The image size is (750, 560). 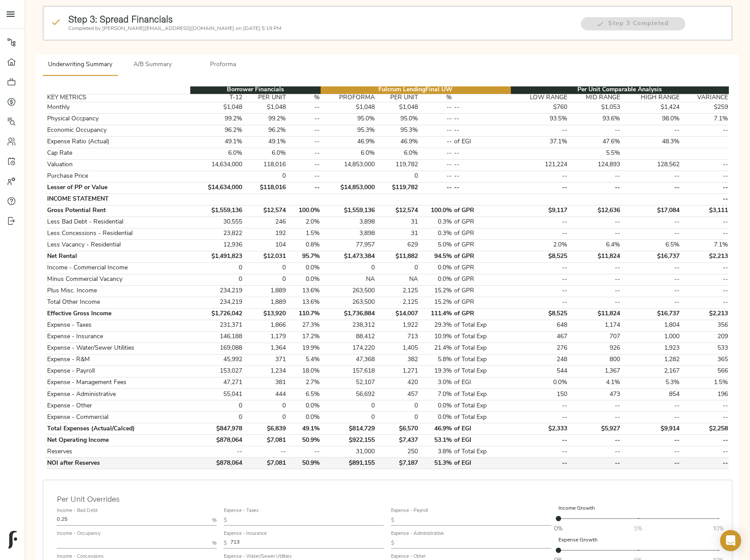 What do you see at coordinates (13, 540) in the screenshot?
I see `img: logo` at bounding box center [13, 540].